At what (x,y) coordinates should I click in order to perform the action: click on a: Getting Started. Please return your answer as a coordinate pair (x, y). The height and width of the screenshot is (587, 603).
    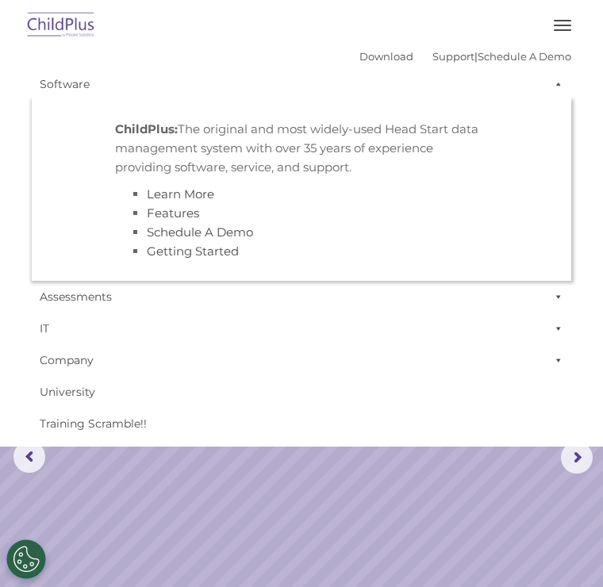
    Looking at the image, I should click on (193, 251).